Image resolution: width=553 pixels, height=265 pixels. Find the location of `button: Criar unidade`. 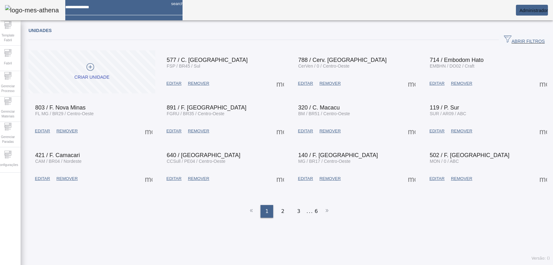

button: Criar unidade is located at coordinates (92, 72).